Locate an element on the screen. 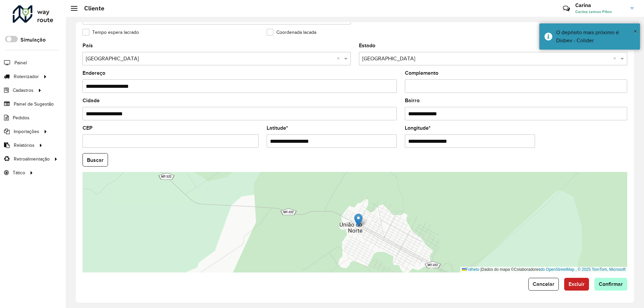  a: Contato Rápido is located at coordinates (566, 8).